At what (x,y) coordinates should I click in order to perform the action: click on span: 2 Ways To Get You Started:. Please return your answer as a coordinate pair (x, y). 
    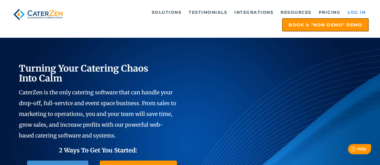
    Looking at the image, I should click on (98, 150).